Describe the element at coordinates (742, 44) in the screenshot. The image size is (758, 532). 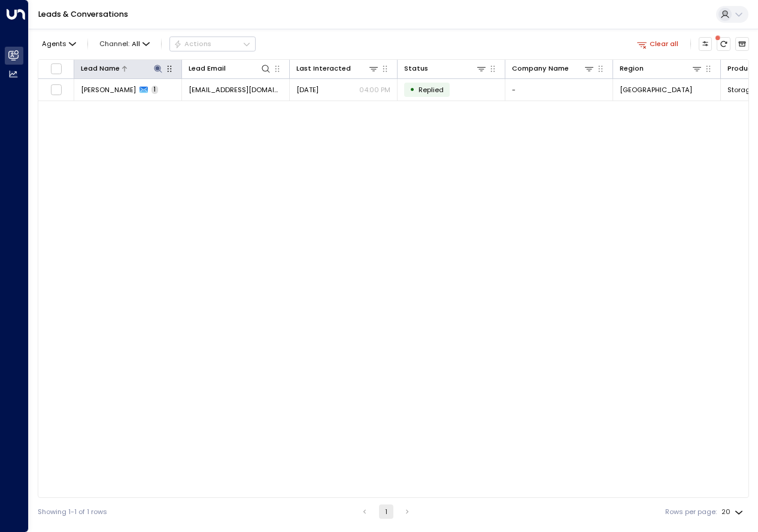
I see `button: Archived Leads` at that location.